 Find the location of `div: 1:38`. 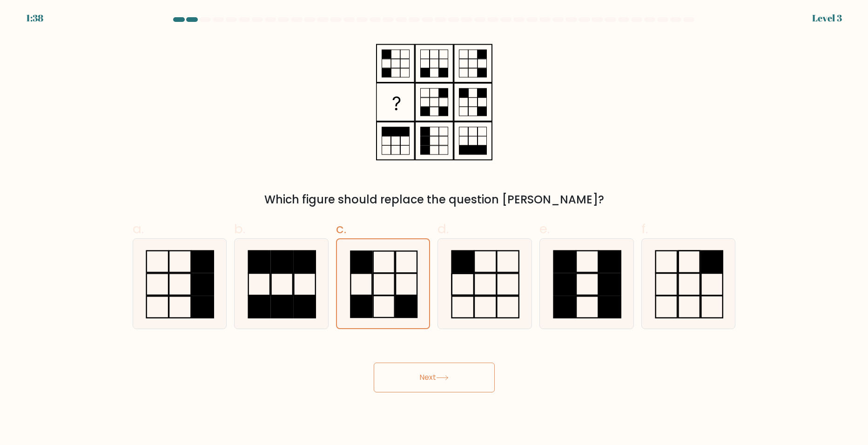

div: 1:38 is located at coordinates (34, 18).